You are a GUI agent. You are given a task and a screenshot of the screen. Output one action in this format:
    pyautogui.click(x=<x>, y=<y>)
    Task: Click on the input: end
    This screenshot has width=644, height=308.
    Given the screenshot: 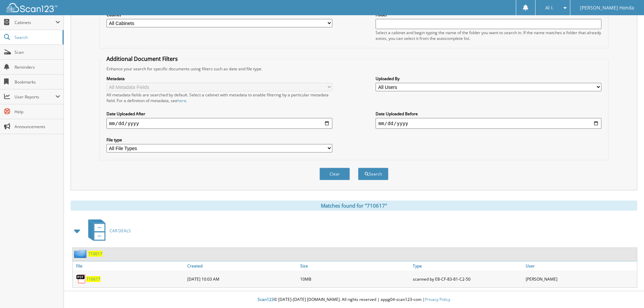 What is the action you would take?
    pyautogui.click(x=488, y=123)
    